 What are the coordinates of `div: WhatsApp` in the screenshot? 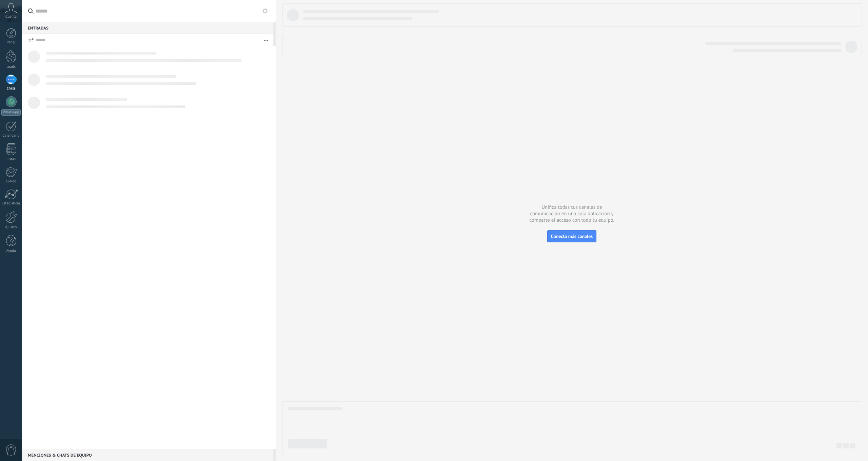 It's located at (11, 112).